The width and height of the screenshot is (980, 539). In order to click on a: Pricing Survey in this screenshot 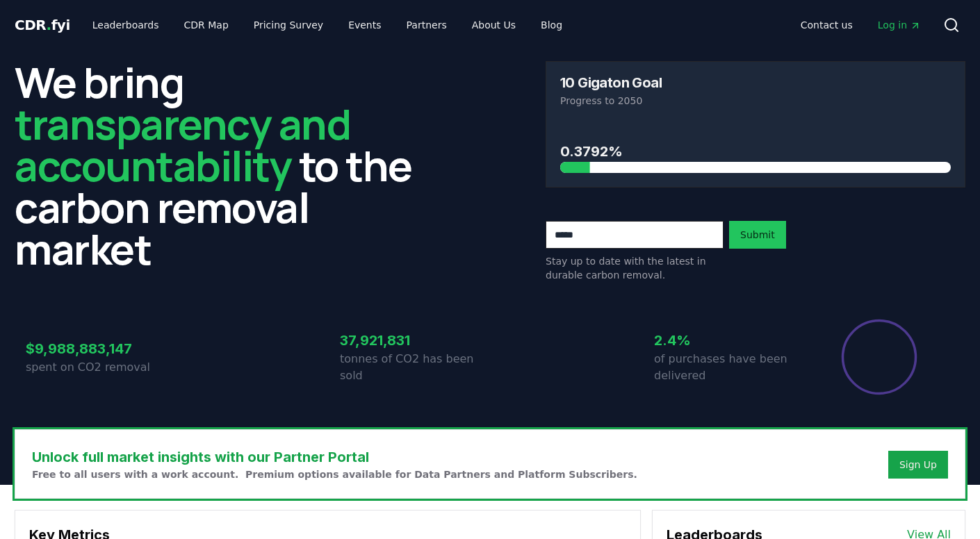, I will do `click(288, 25)`.